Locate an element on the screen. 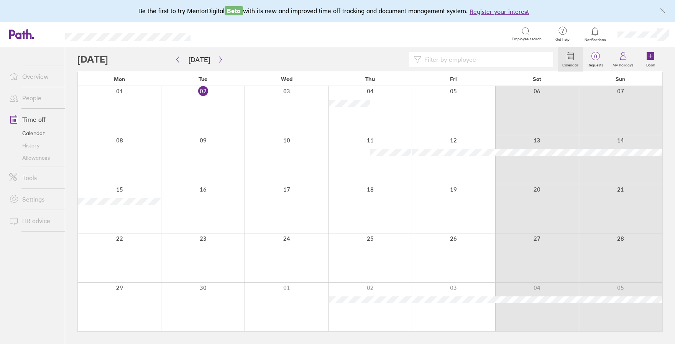  a: Book is located at coordinates (651, 59).